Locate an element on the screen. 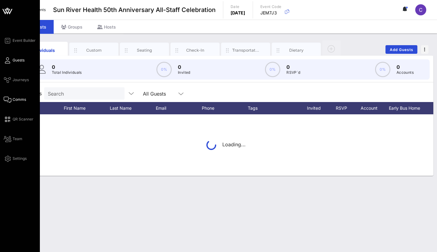  span: Event Builder is located at coordinates (24, 40).